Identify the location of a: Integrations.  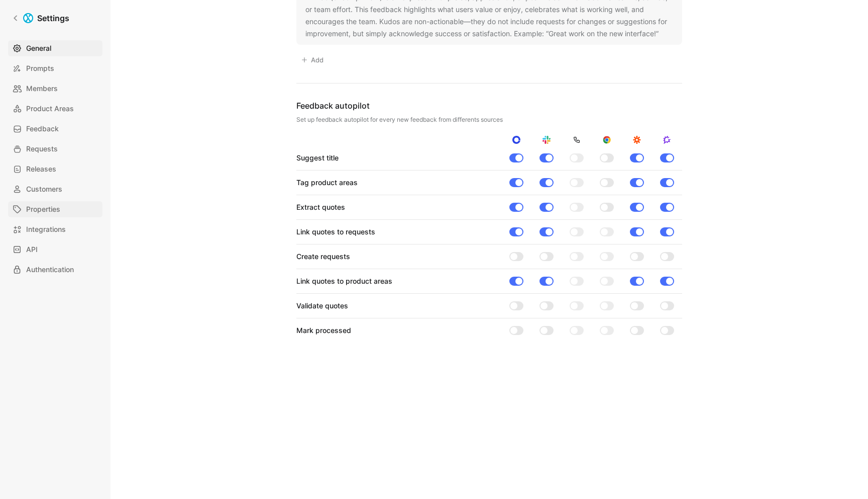
(55, 229).